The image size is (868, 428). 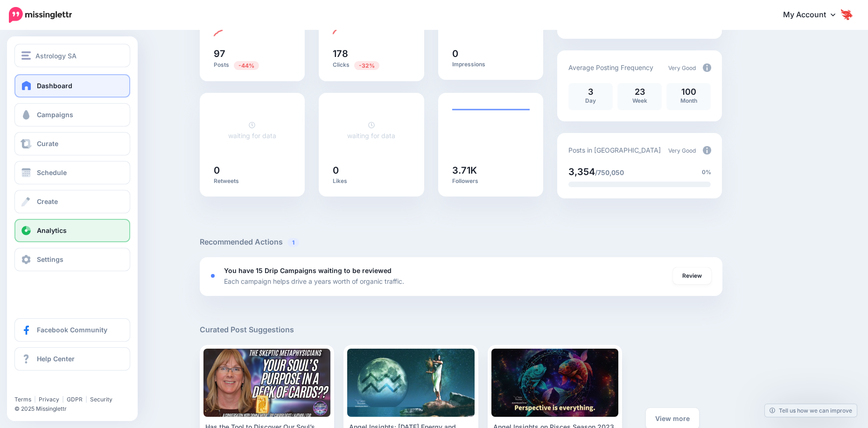 What do you see at coordinates (610, 172) in the screenshot?
I see `span: /750,050` at bounding box center [610, 172].